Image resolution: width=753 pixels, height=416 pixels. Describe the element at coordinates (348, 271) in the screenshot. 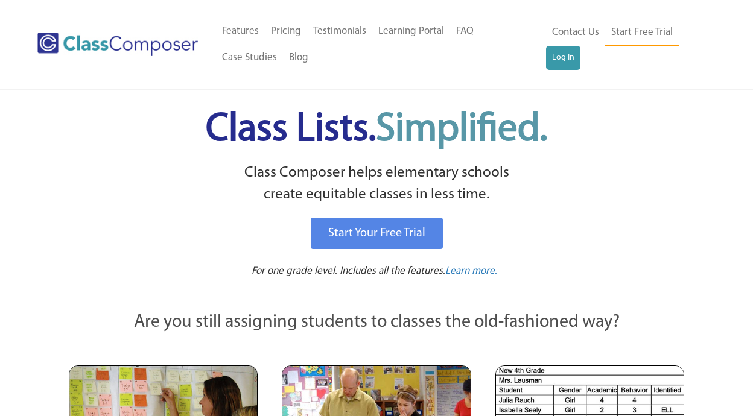

I see `span: For one grade level. Includes all the features.` at that location.